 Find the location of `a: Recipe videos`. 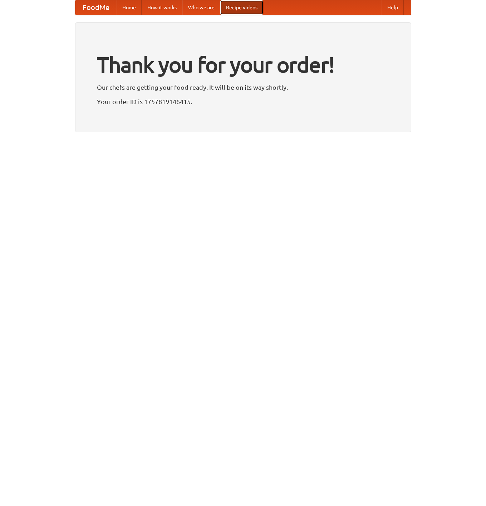

a: Recipe videos is located at coordinates (242, 8).